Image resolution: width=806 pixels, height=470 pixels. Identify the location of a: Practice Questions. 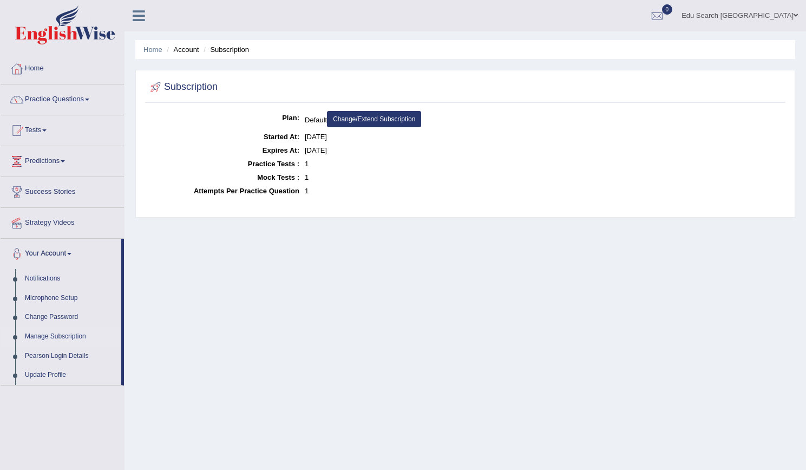
(62, 98).